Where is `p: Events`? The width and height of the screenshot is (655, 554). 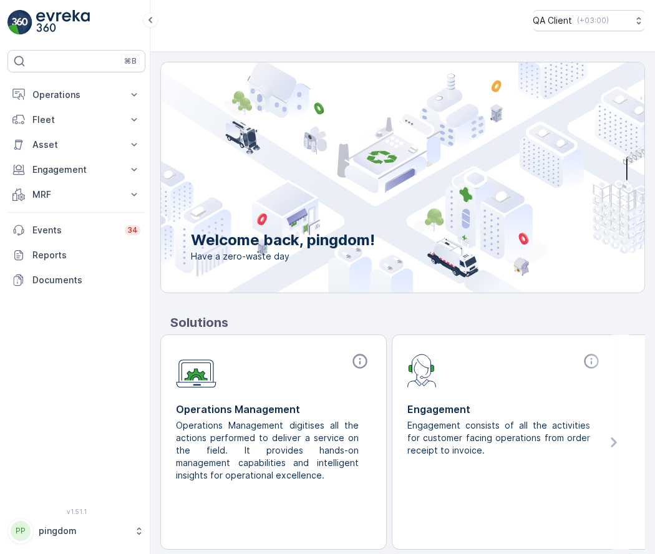
p: Events is located at coordinates (75, 230).